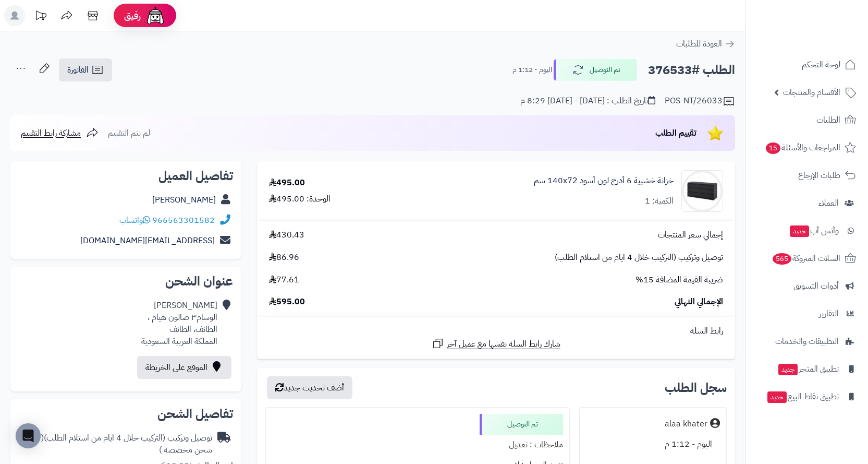 This screenshot has width=868, height=464. Describe the element at coordinates (679, 279) in the screenshot. I see `span: ضريبة القيمة المضافة 15%` at that location.